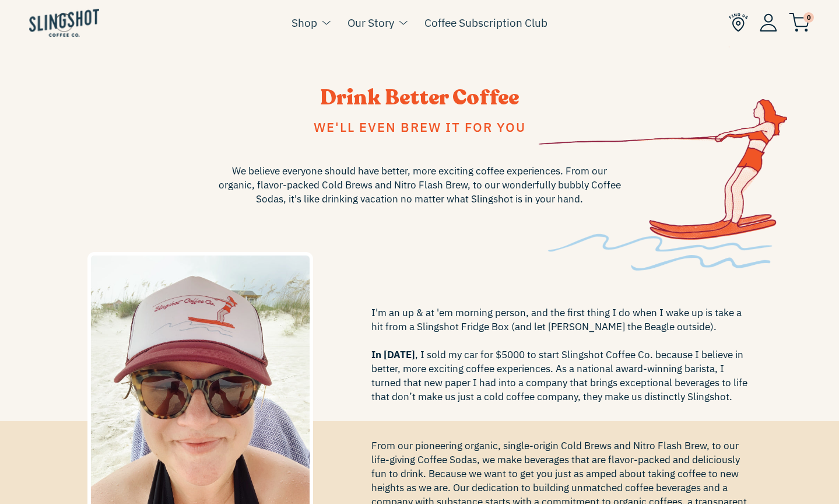  I want to click on span: We'll even brew it for you, so click(420, 127).